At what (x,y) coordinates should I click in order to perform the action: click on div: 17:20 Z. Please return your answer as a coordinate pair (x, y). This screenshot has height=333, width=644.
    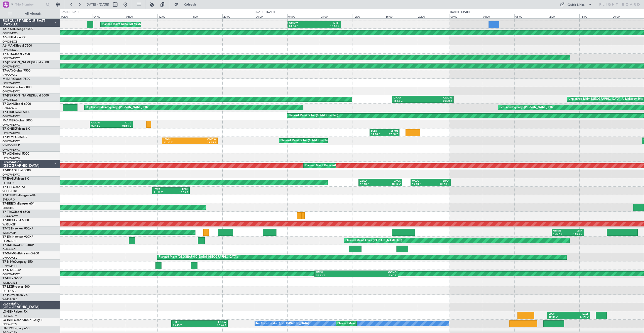
    Looking at the image, I should click on (579, 317).